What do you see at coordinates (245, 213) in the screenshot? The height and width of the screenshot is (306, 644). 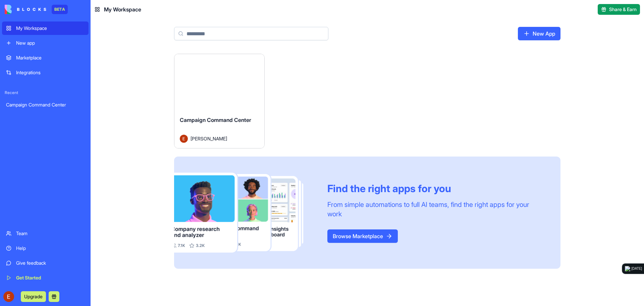 I see `img: Frame_181_egmpey.png` at bounding box center [245, 213].